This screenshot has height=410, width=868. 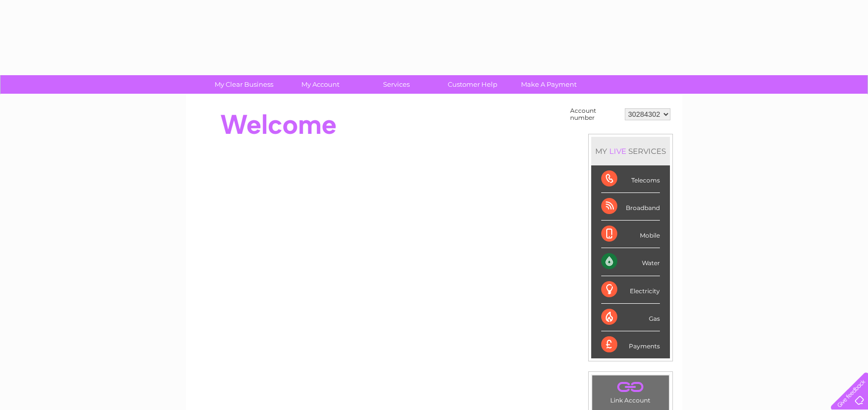 I want to click on a: Make A Payment, so click(x=549, y=84).